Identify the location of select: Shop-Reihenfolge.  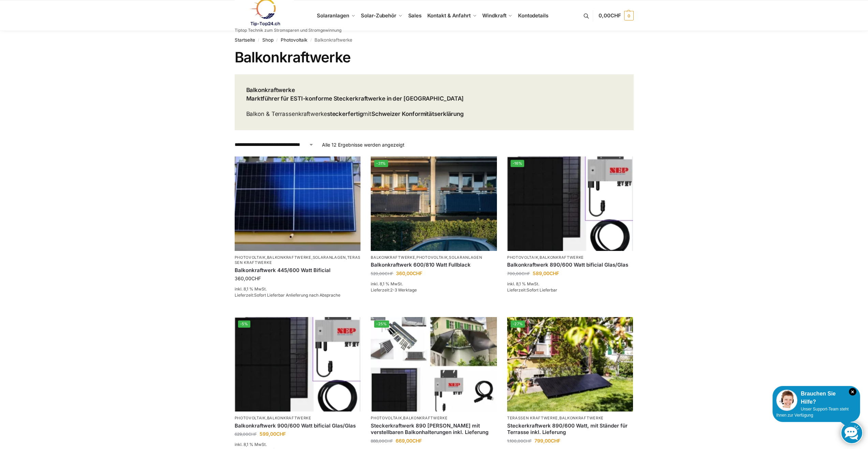
(274, 144).